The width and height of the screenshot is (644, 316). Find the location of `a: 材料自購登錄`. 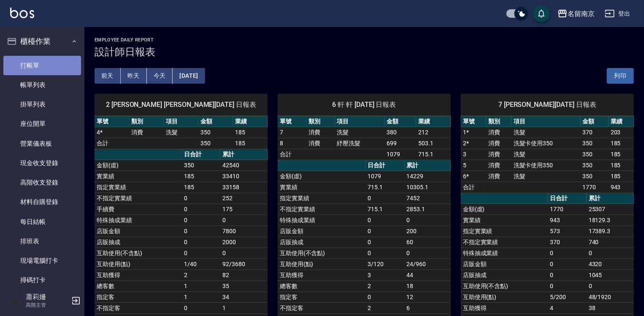

a: 材料自購登錄 is located at coordinates (42, 202).